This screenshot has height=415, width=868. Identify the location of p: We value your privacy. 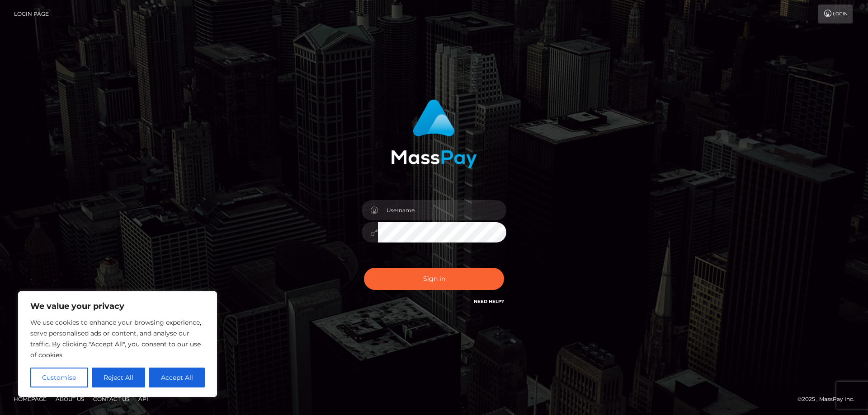
(117, 307).